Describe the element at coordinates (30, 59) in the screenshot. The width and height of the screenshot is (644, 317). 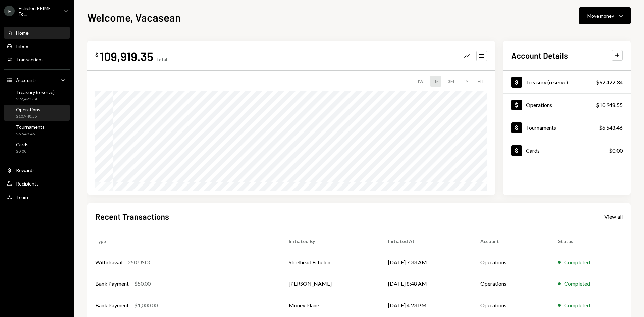
I see `div: Transactions` at that location.